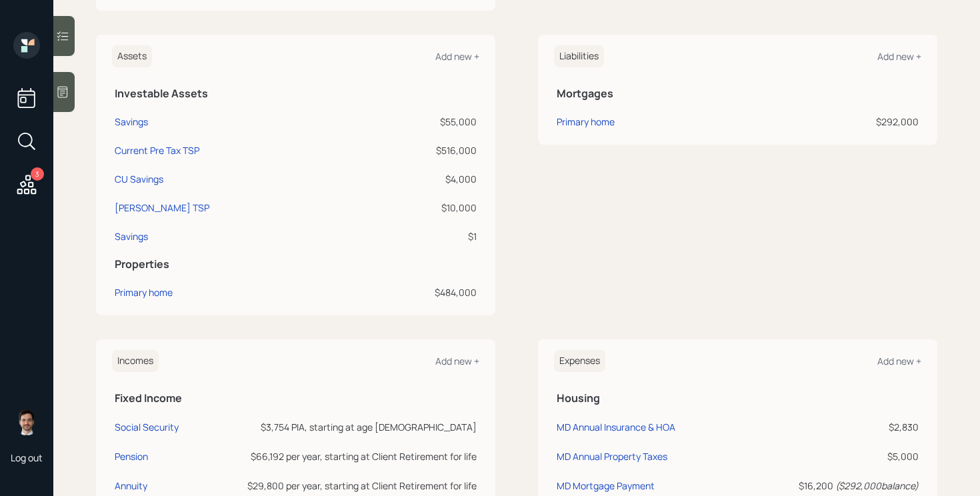  Describe the element at coordinates (420, 292) in the screenshot. I see `div: $484,000` at that location.